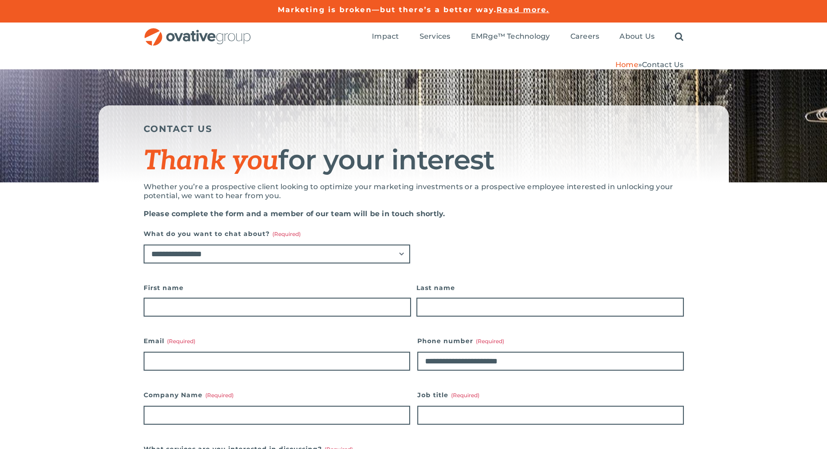 This screenshot has height=449, width=827. Describe the element at coordinates (637, 36) in the screenshot. I see `span: About Us` at that location.